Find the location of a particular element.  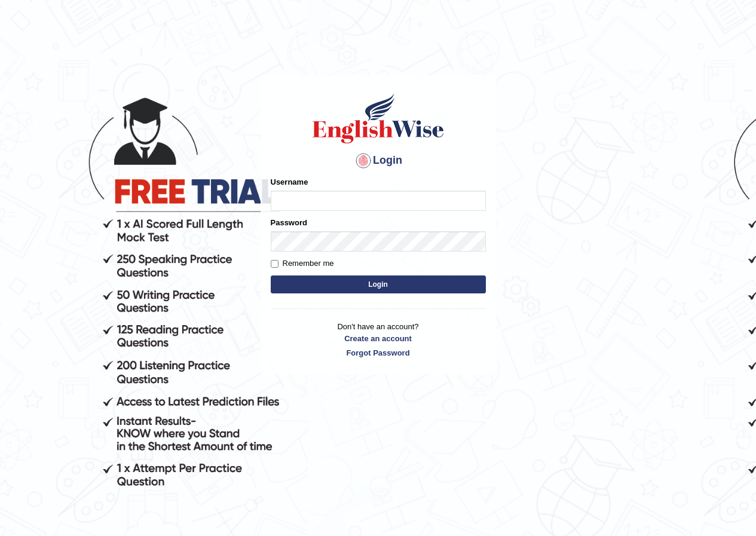

input: Remember me is located at coordinates (274, 264).